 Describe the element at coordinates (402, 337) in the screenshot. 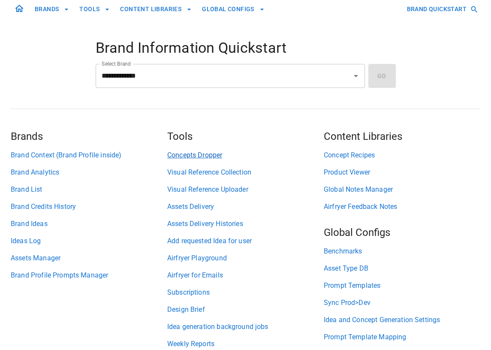

I see `a: Prompt Template Mapping` at that location.